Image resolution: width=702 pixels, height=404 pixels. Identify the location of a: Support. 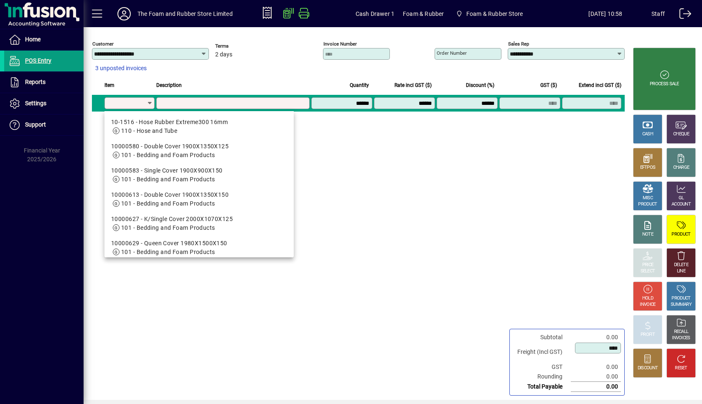
(44, 125).